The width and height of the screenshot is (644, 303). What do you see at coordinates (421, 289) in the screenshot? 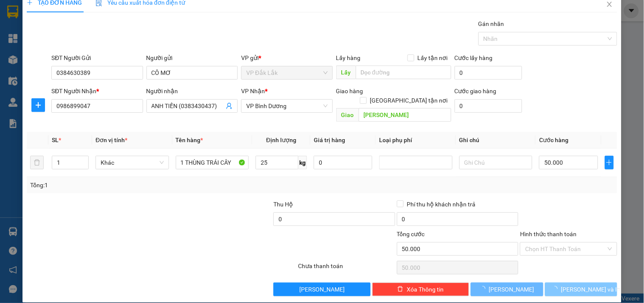
I see `button: deleteXóa Thông tin` at bounding box center [421, 289].